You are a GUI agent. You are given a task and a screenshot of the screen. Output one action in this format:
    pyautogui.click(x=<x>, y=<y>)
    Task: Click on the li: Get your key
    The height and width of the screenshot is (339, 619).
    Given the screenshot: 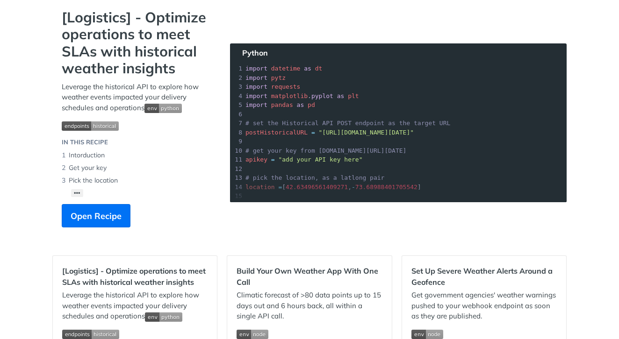 What is the action you would take?
    pyautogui.click(x=137, y=168)
    